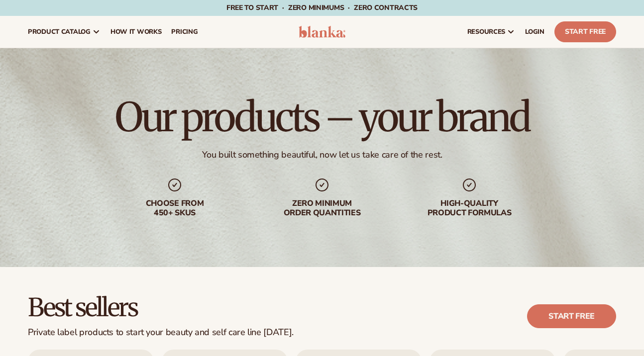 This screenshot has height=356, width=644. I want to click on div: Zero minimum order quantities, so click(322, 208).